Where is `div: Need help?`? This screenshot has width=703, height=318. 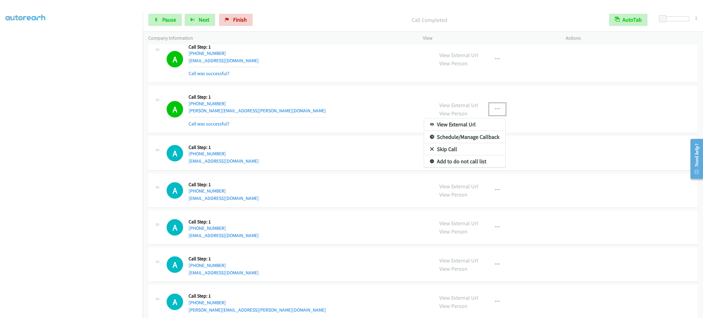
div: Need help? is located at coordinates (11, 20).